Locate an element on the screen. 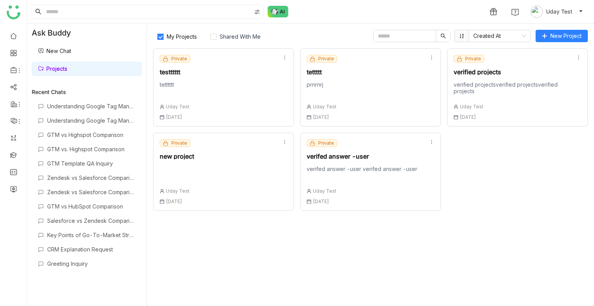  div: tettttt is located at coordinates (322, 72).